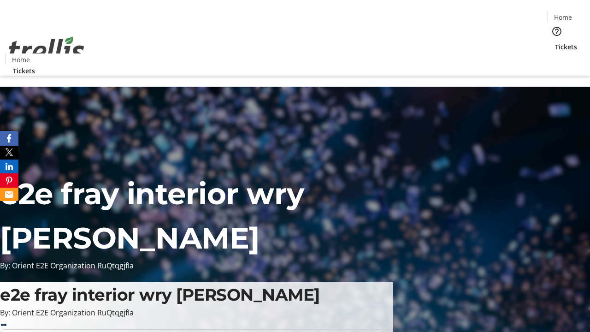  Describe the element at coordinates (47, 49) in the screenshot. I see `img: Orient E2E Organization RuQtqgjfIa's Logo` at that location.